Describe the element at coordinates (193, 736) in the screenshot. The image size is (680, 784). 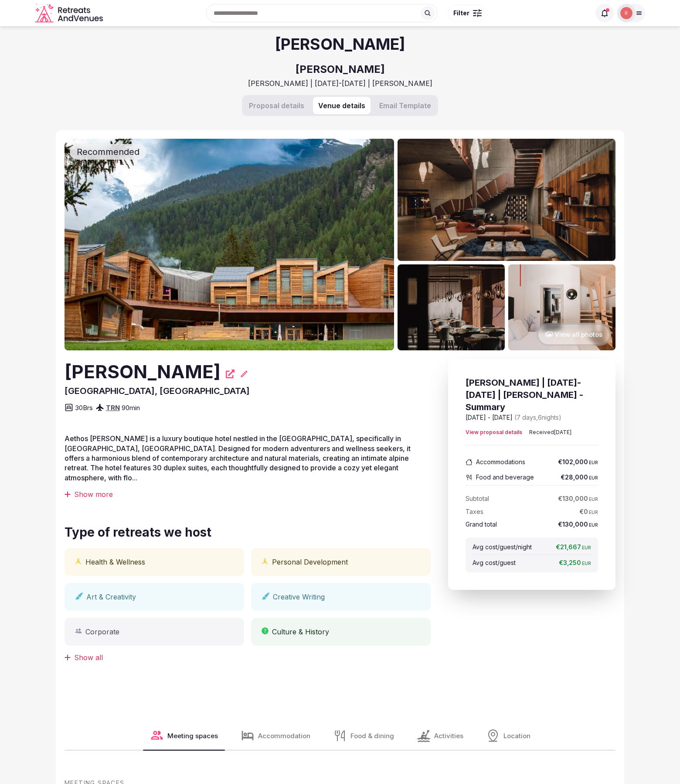
I see `span: Meeting spaces` at that location.